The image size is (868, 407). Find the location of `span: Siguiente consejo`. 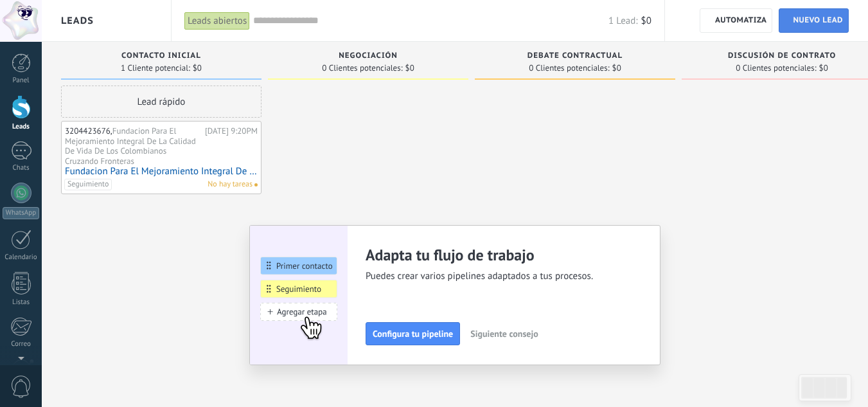

span: Siguiente consejo is located at coordinates (504, 334).